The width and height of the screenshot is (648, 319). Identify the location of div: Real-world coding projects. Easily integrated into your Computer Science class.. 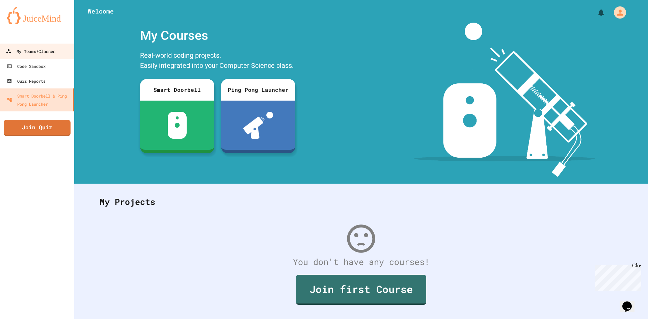
(218, 61).